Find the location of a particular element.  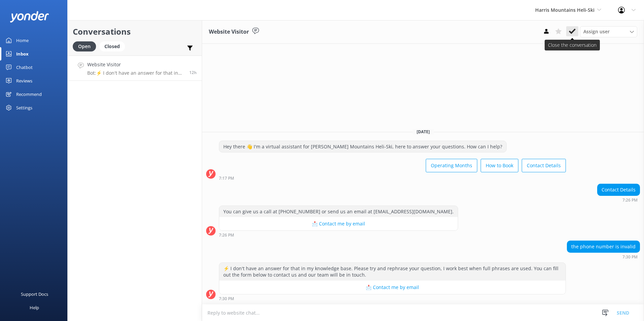

a: Closed is located at coordinates (114, 46).